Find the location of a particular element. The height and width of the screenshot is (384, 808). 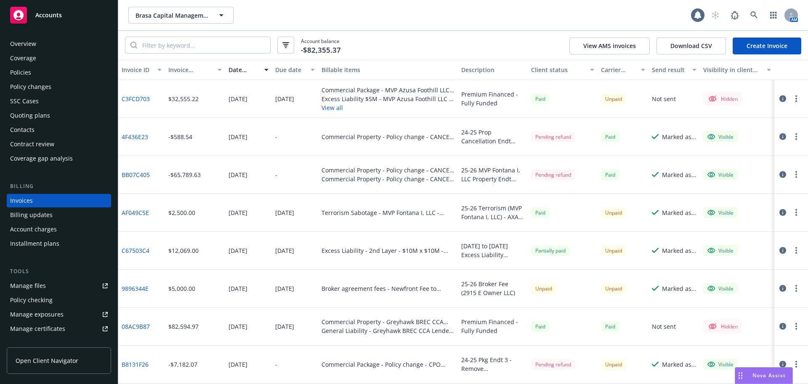

div: Billing is located at coordinates (59, 186).